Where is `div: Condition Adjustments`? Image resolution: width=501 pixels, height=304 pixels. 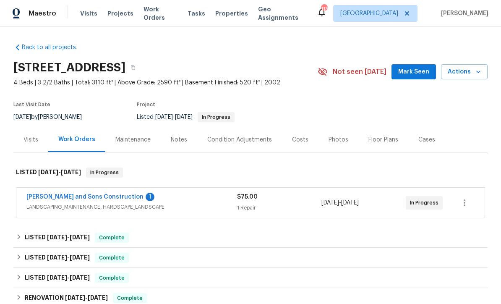 div: Condition Adjustments is located at coordinates (239, 140).